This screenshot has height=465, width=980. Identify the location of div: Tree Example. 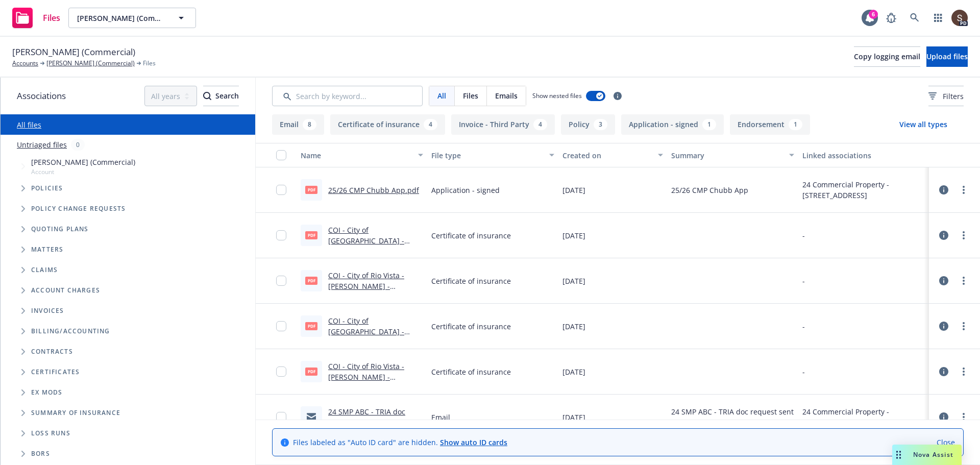
(127, 238).